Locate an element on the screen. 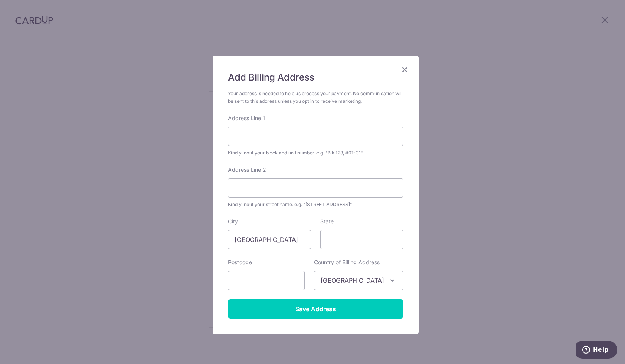  label: Address Line 1 is located at coordinates (247, 118).